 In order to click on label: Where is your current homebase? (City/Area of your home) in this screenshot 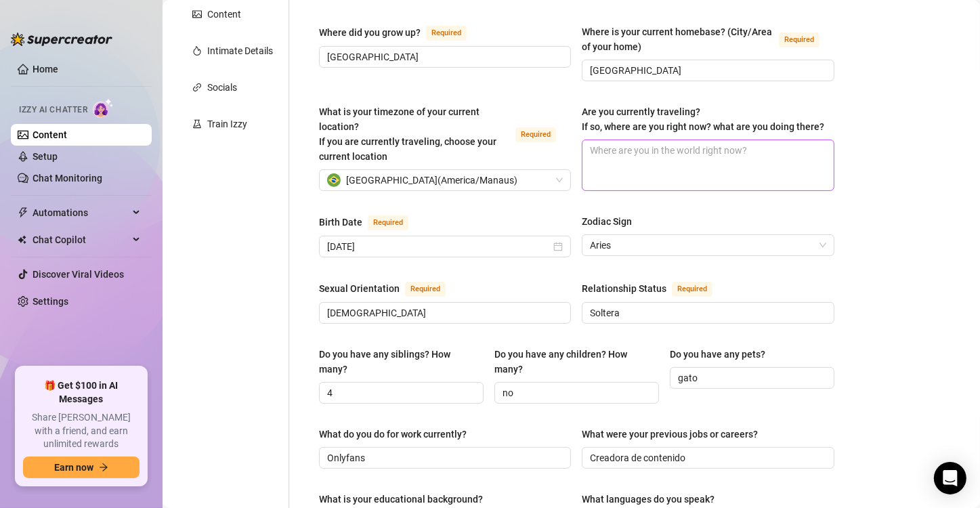, I will do `click(708, 39)`.